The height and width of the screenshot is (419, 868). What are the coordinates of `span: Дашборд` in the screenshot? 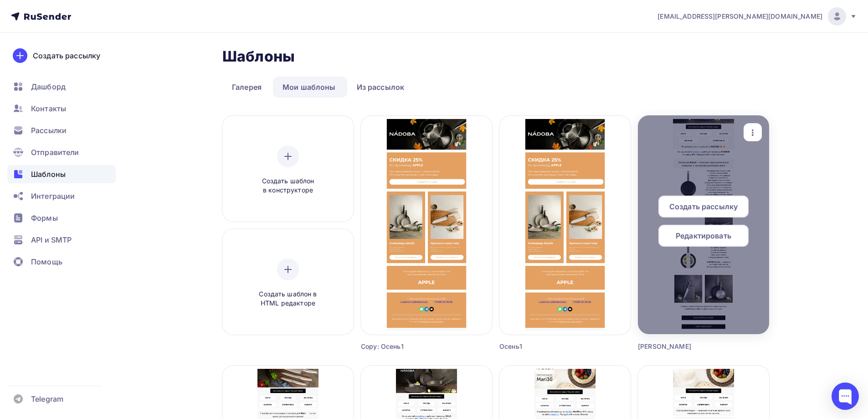 It's located at (49, 86).